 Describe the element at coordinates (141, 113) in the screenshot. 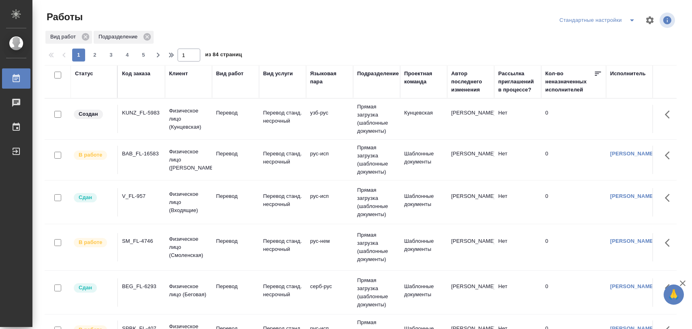

I see `div: KUNZ_FL-5983` at that location.